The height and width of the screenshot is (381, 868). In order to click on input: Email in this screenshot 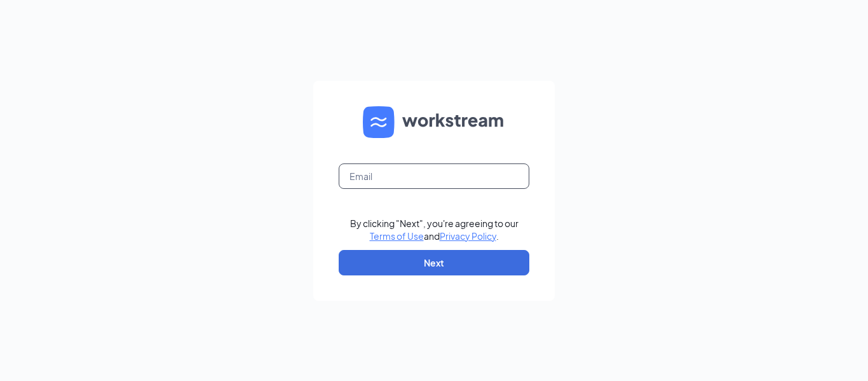, I will do `click(434, 176)`.